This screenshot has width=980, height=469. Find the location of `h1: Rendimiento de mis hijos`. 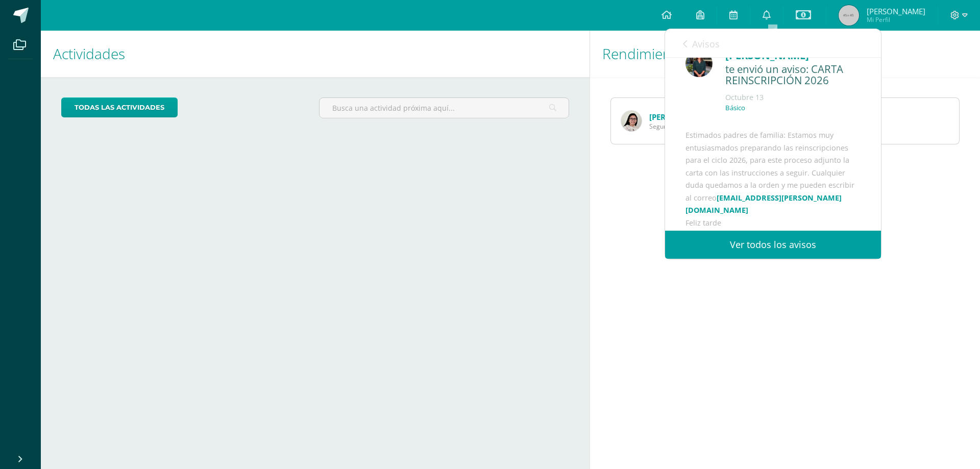

h1: Rendimiento de mis hijos is located at coordinates (784, 53).